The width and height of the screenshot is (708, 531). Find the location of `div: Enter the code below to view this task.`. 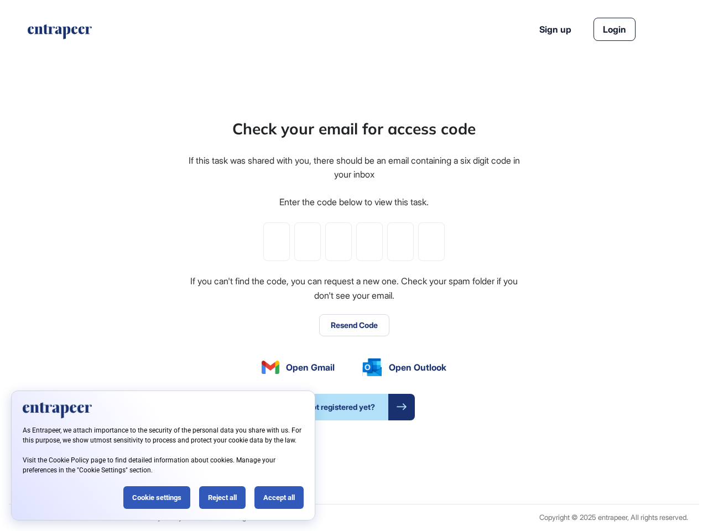

div: Enter the code below to view this task. is located at coordinates (354, 203).